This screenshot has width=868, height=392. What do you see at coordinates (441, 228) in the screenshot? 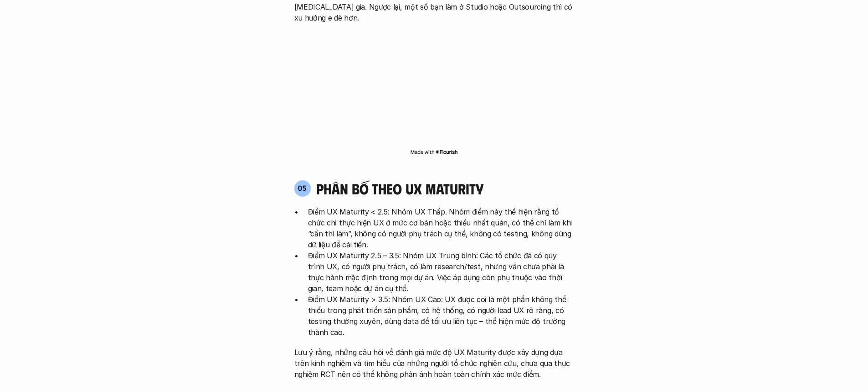
I see `p: Điểm UX Maturity < 2.5: Nhóm UX Thấp. Nhóm điểm này thể hiện rằng tổ chức chỉ thực hiện UX ở mức ...` at bounding box center [441, 228].